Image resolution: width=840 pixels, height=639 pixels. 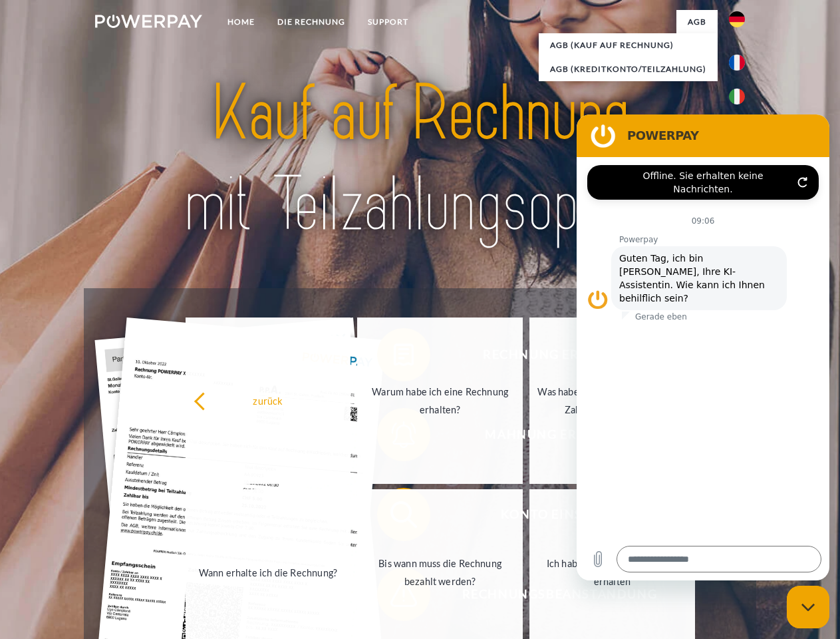 I want to click on a: SUPPORT, so click(x=388, y=22).